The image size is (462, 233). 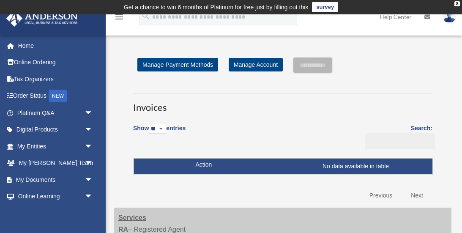 I want to click on div: NEW, so click(x=58, y=96).